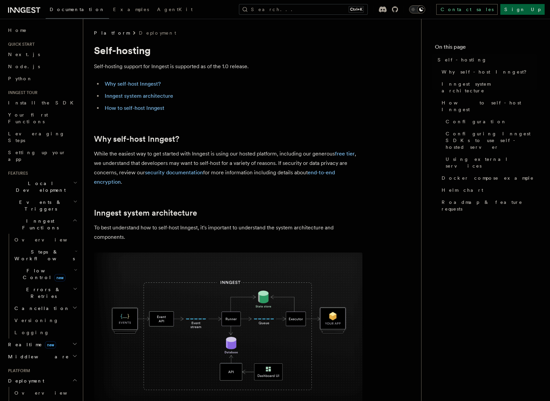 This screenshot has width=550, height=401. Describe the element at coordinates (462, 60) in the screenshot. I see `span: Self-hosting` at that location.